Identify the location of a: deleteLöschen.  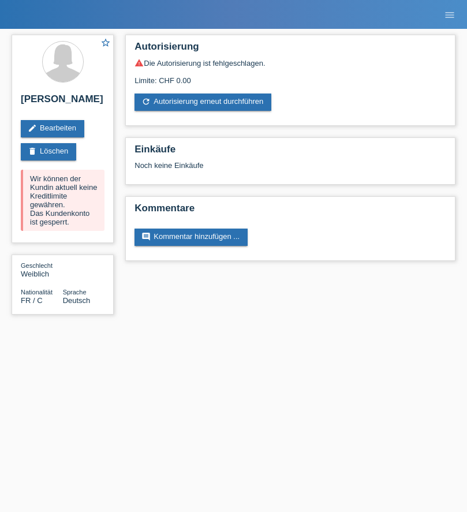
(49, 152).